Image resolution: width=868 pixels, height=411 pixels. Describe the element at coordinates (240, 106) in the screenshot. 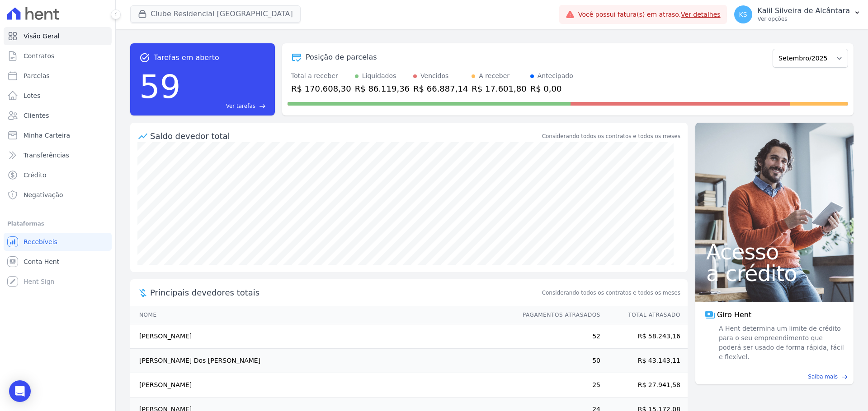

I see `span: Ver tarefas` at that location.